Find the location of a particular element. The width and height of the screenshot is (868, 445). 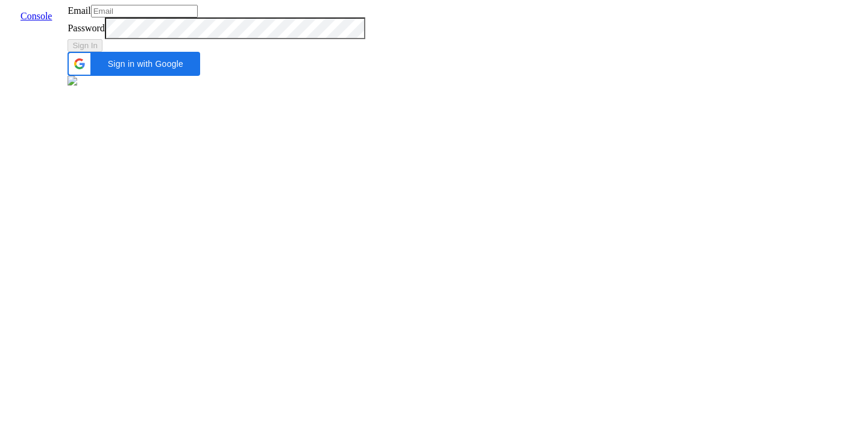

span: Sign in with Google is located at coordinates (145, 64).